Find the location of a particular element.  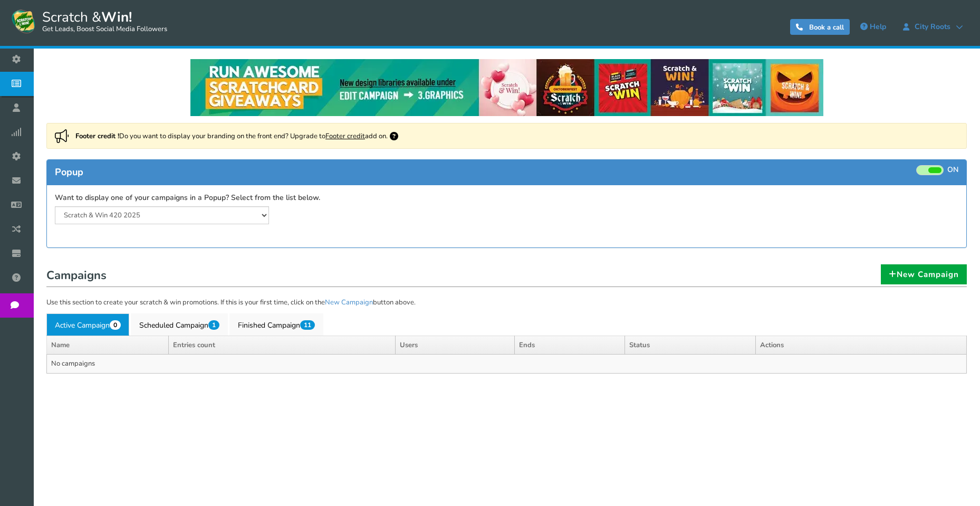

a: Finished Campaign is located at coordinates (276, 325).